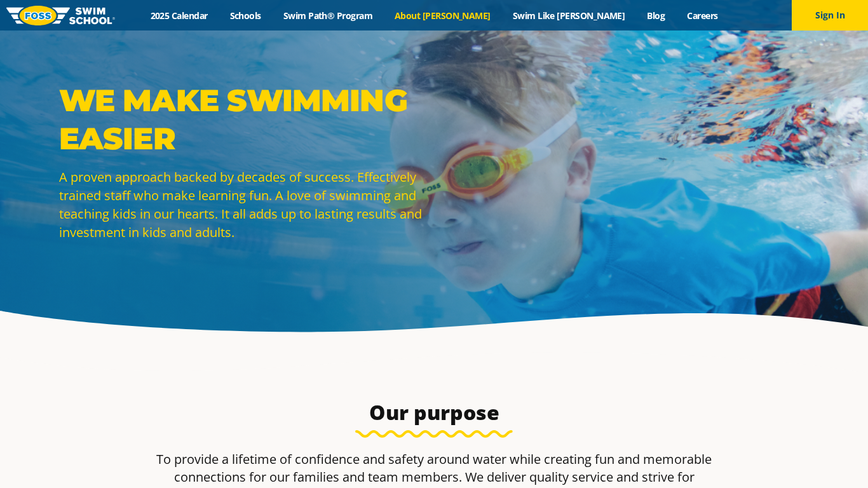  Describe the element at coordinates (245, 15) in the screenshot. I see `a: Schools` at that location.